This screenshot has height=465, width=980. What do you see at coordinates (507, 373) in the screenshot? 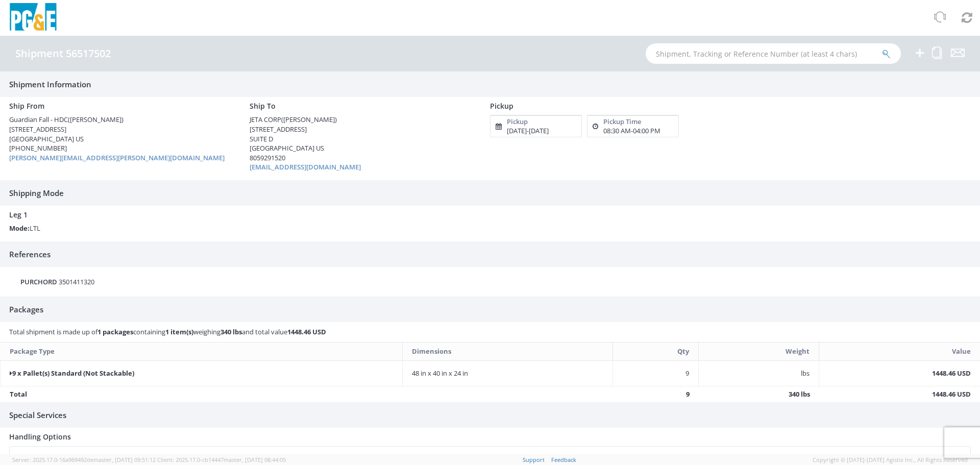
I see `td: 48 in x 40 in x 24 in` at bounding box center [507, 373].